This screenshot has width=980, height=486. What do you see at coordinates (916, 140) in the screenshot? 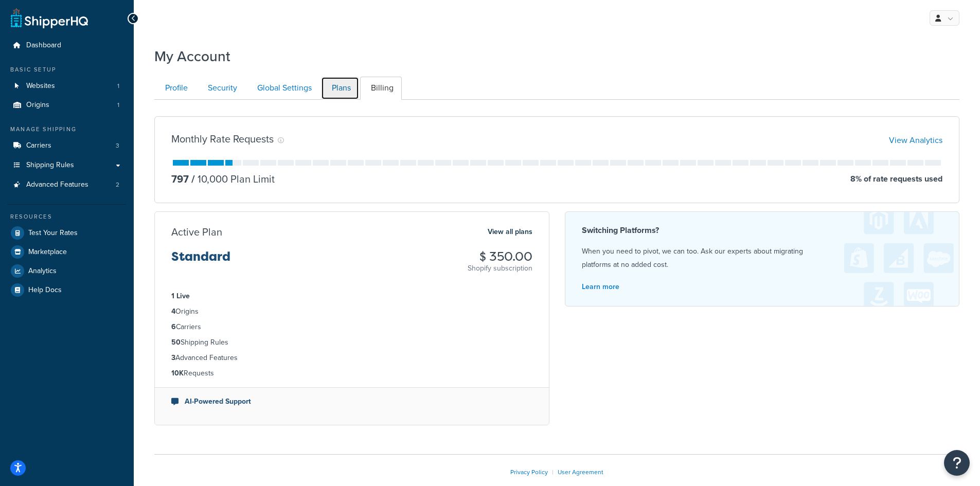
I see `a: View Analytics` at bounding box center [916, 140].